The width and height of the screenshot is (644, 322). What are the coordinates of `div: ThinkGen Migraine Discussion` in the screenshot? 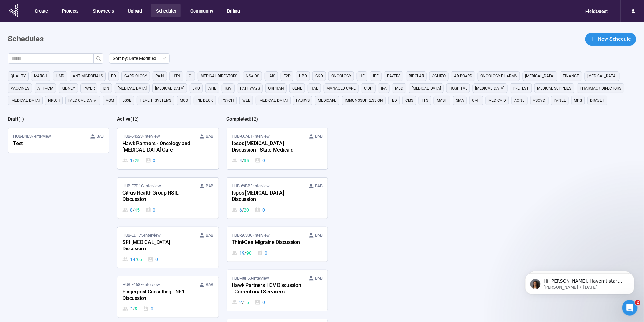 It's located at (267, 243).